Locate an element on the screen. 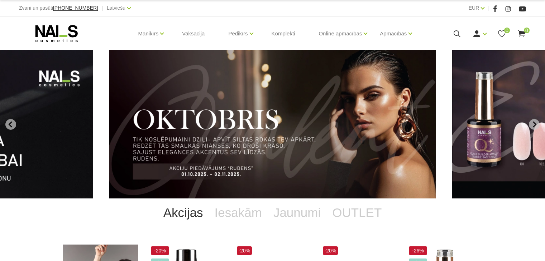 The width and height of the screenshot is (545, 261). a: Komplekti is located at coordinates (283, 34).